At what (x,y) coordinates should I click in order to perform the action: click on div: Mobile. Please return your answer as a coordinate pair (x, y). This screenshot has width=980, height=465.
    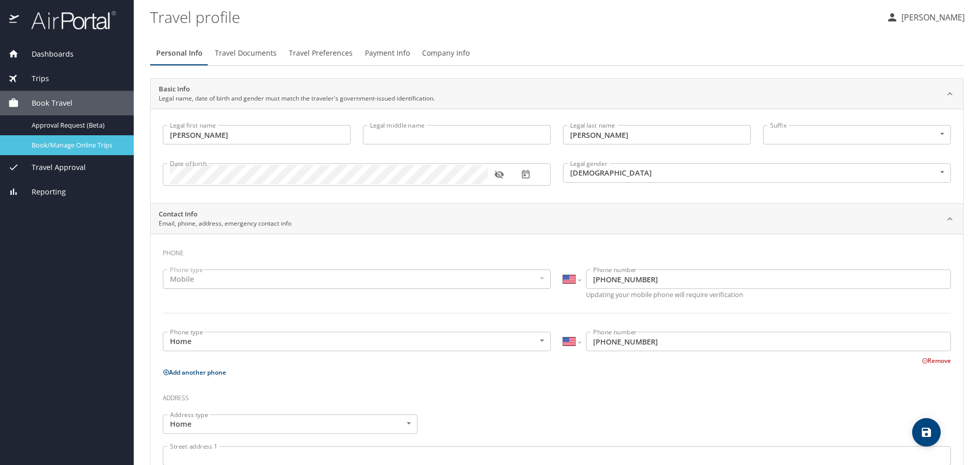
    Looking at the image, I should click on (356, 279).